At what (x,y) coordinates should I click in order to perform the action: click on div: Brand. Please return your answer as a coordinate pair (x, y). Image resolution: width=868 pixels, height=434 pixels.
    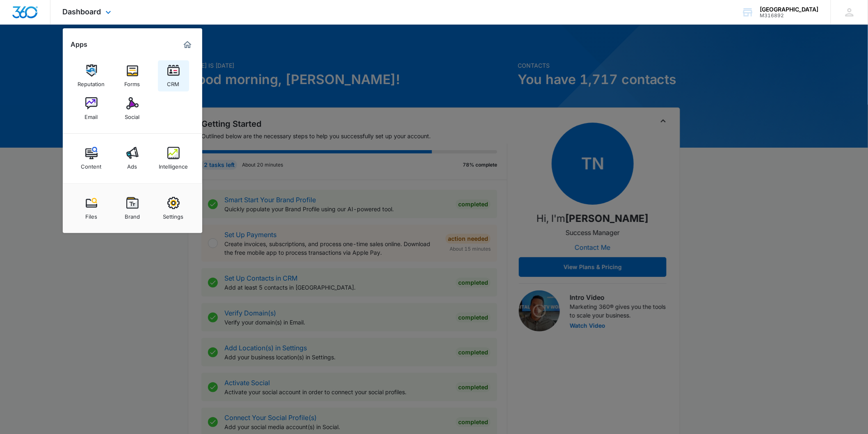
    Looking at the image, I should click on (132, 215).